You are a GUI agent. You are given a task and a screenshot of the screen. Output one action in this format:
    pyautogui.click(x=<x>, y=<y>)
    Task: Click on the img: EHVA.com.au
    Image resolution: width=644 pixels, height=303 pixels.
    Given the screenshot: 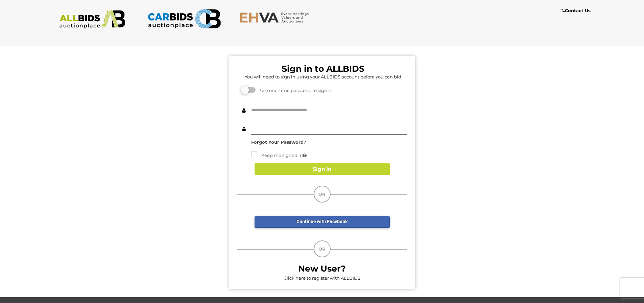 What is the action you would take?
    pyautogui.click(x=275, y=18)
    